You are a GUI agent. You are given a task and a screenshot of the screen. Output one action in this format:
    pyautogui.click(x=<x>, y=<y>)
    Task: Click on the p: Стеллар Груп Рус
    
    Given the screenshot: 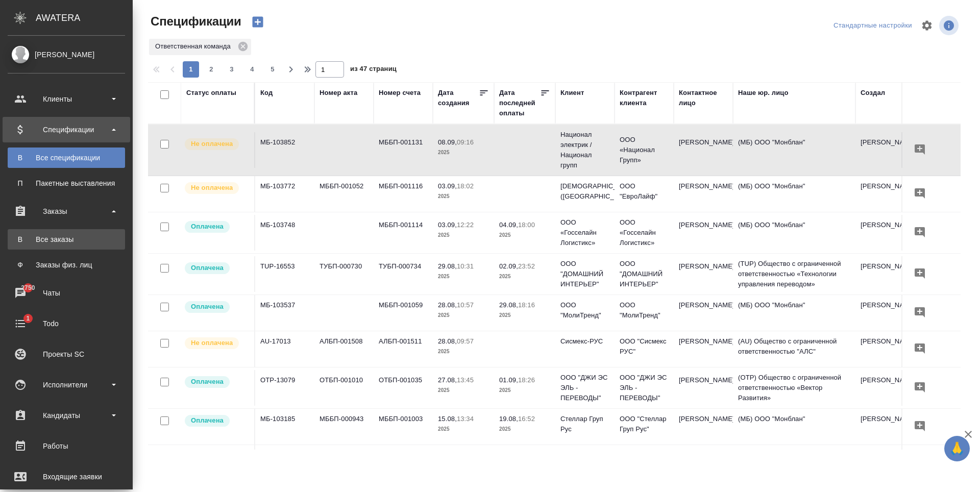 What is the action you would take?
    pyautogui.click(x=585, y=424)
    